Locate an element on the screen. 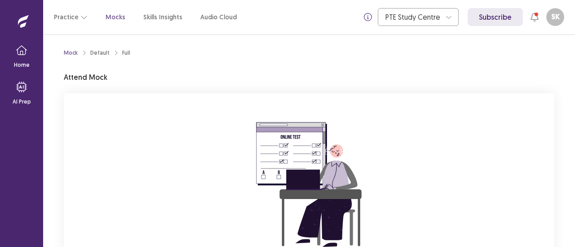  p: Audio Cloud is located at coordinates (218, 17).